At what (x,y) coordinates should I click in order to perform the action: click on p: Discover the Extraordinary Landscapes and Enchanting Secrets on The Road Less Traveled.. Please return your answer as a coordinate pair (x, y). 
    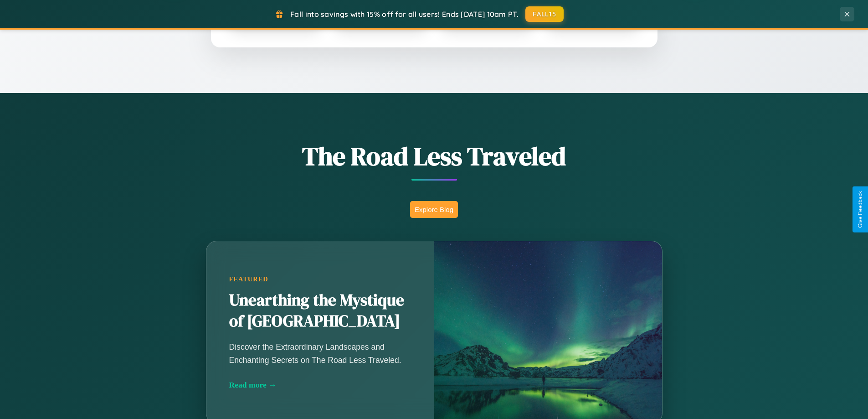
    Looking at the image, I should click on (320, 353).